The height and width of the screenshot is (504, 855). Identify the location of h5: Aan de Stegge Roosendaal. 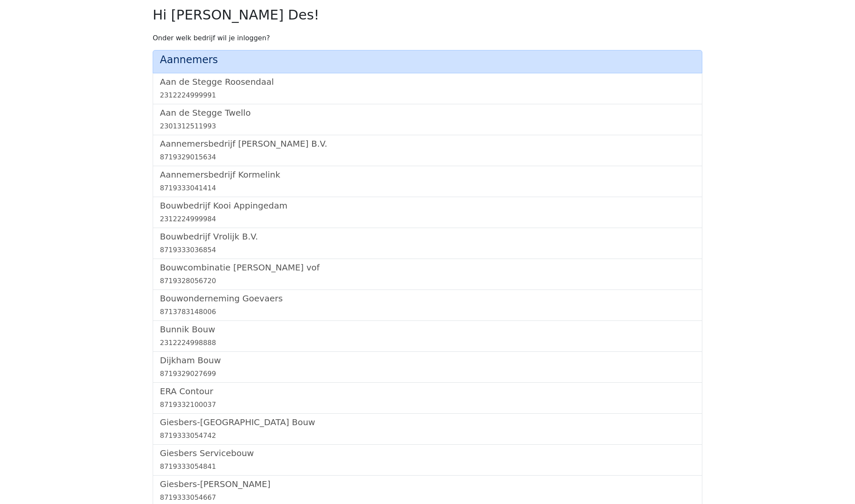
(427, 82).